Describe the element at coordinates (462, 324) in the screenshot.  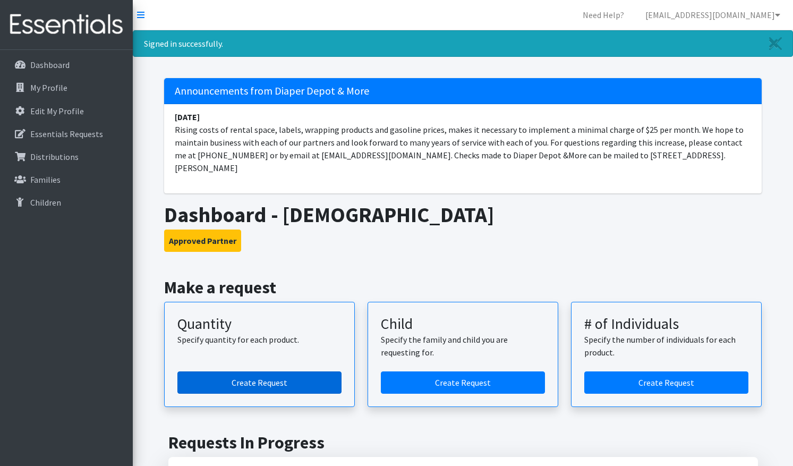
I see `h3: Child` at that location.